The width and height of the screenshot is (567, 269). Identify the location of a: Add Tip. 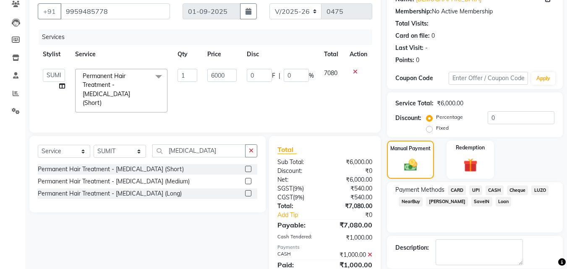
(302, 215).